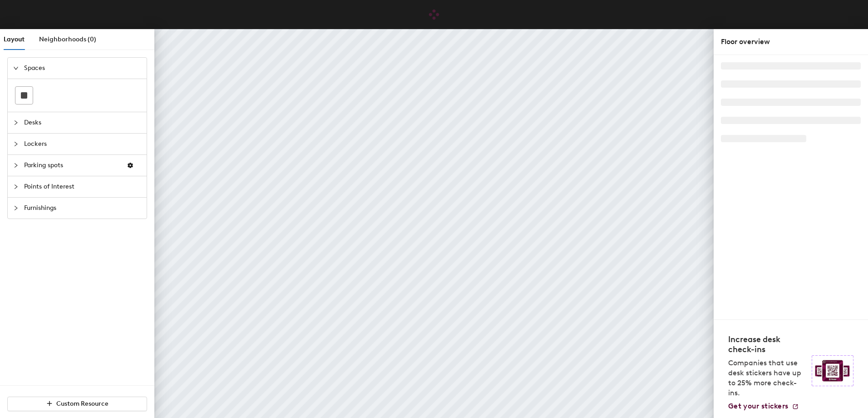 Image resolution: width=868 pixels, height=418 pixels. What do you see at coordinates (768, 378) in the screenshot?
I see `p: Companies that use desk stickers have up to 25% more check-ins.` at bounding box center [768, 378].